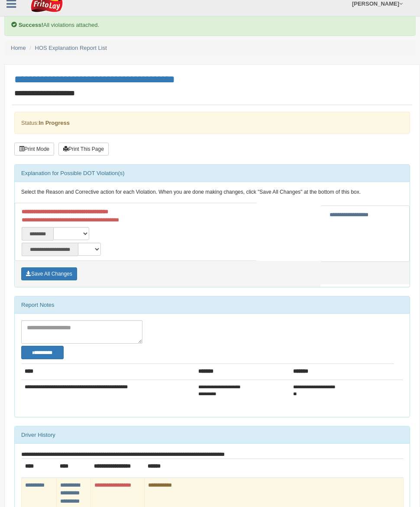 The height and width of the screenshot is (507, 420). I want to click on strong: In Progress, so click(54, 123).